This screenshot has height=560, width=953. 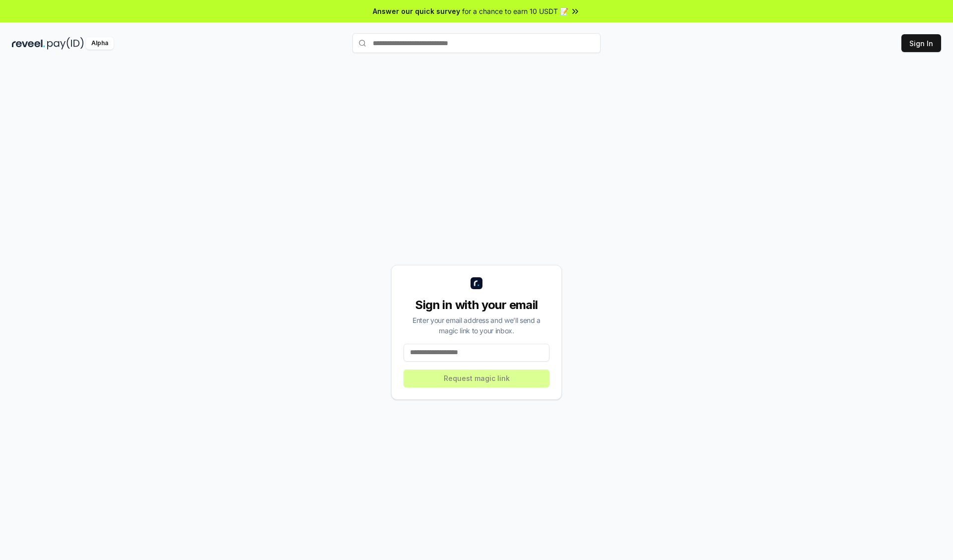 What do you see at coordinates (65, 43) in the screenshot?
I see `img: pay_id` at bounding box center [65, 43].